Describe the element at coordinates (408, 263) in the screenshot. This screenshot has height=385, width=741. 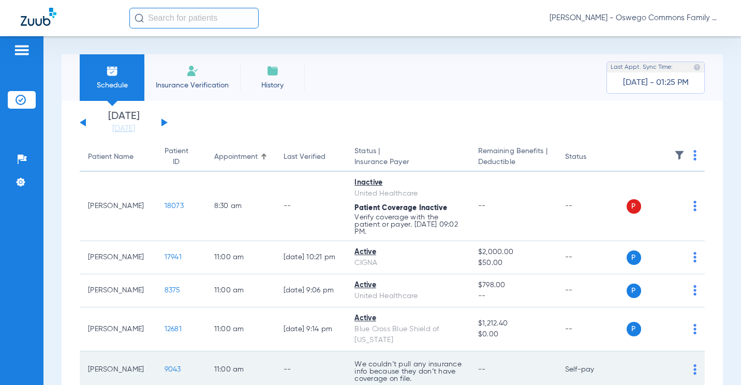
I see `div: CIGNA` at that location.